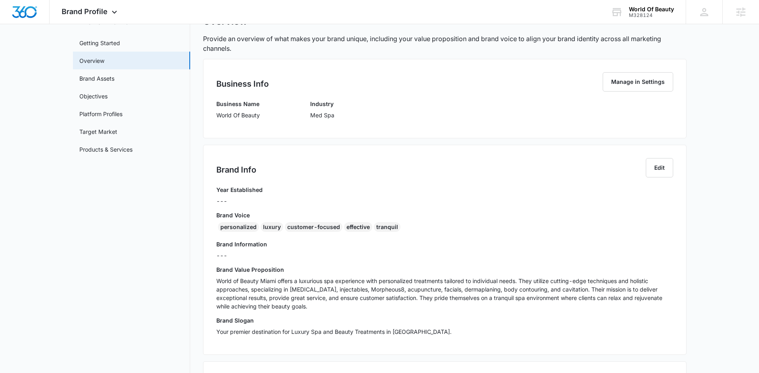 The image size is (759, 373). Describe the element at coordinates (322, 115) in the screenshot. I see `p: Med Spa` at that location.